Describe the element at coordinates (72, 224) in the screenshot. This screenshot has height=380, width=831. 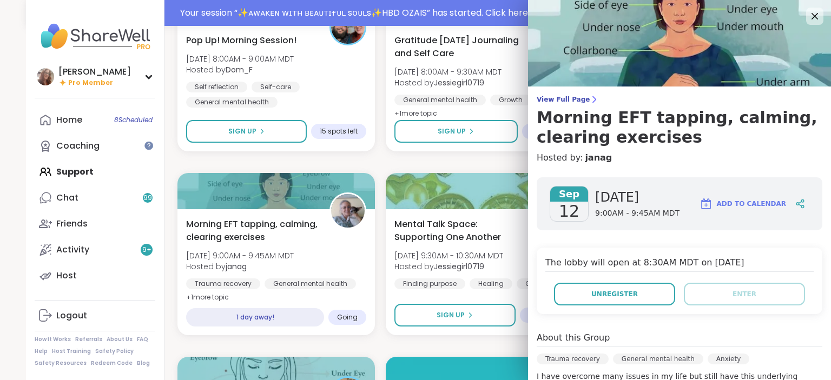
I see `div: Friends` at that location.